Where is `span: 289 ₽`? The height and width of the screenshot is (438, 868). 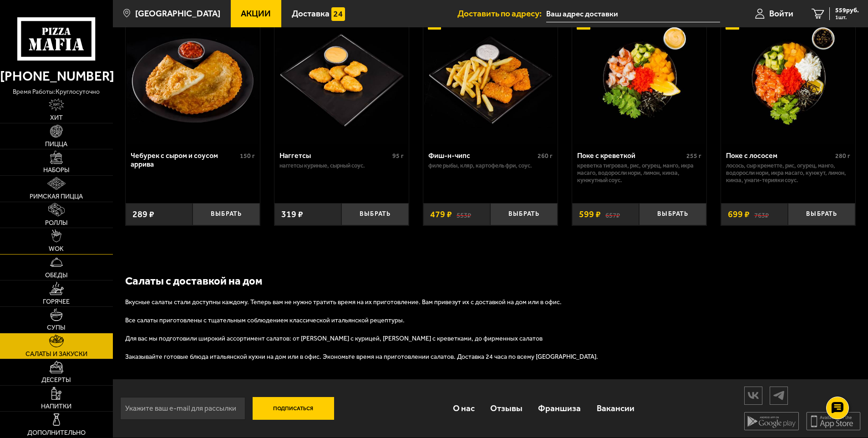 span: 289 ₽ is located at coordinates (144, 215).